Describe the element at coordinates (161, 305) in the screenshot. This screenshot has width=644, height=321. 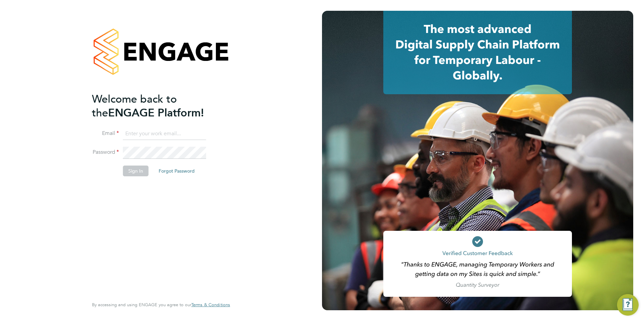
I see `span: By accessing and using ENGAGE you agree to our` at that location.